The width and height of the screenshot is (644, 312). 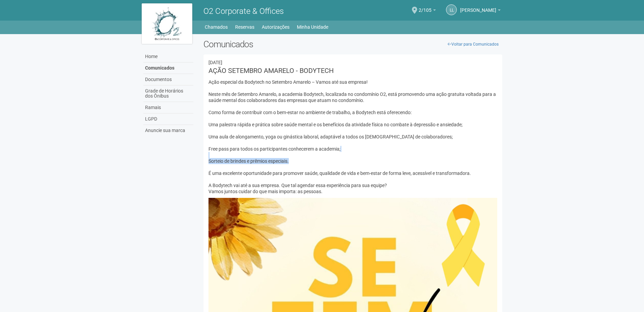 What do you see at coordinates (473, 44) in the screenshot?
I see `a: Voltar para Comunicados` at bounding box center [473, 44].